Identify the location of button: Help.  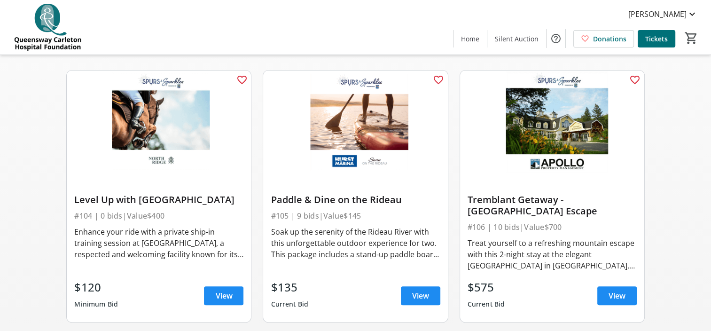
(556, 39).